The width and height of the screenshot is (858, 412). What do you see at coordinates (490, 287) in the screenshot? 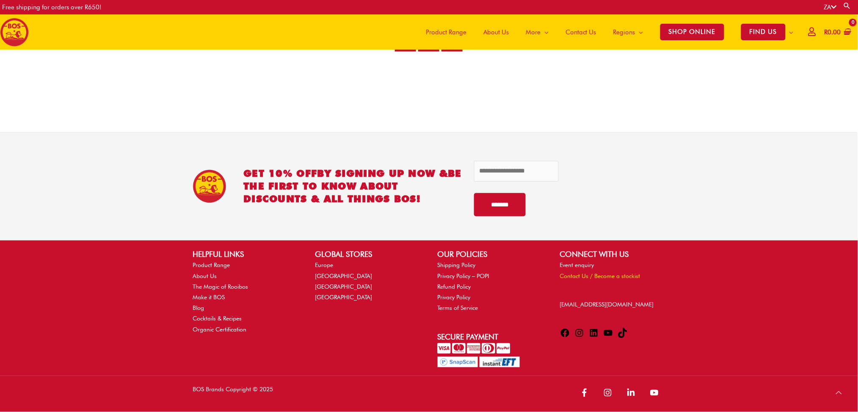
I see `nav: OUR POLICIES` at bounding box center [490, 287].